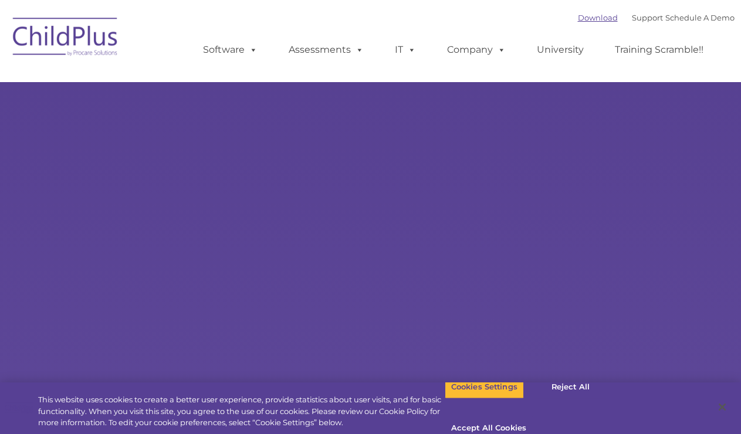 The width and height of the screenshot is (741, 434). I want to click on button: Cookies Settings, so click(484, 386).